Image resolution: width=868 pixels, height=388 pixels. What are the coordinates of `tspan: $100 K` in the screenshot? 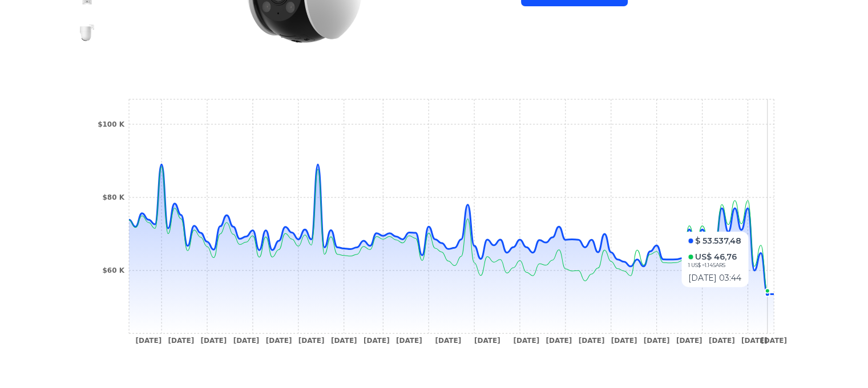 It's located at (111, 124).